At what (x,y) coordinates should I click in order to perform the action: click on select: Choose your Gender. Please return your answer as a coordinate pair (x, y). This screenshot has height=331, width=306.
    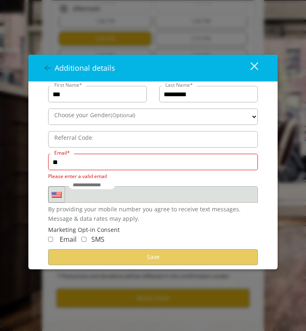
    Looking at the image, I should click on (153, 117).